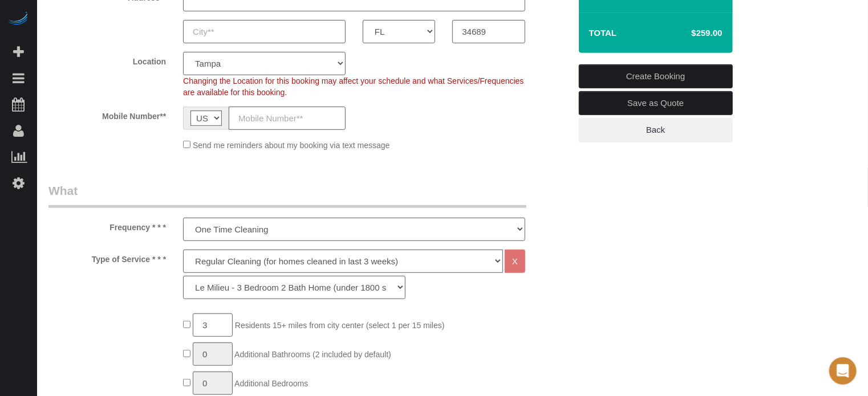 The height and width of the screenshot is (396, 868). I want to click on label: Type of Service * * *, so click(108, 257).